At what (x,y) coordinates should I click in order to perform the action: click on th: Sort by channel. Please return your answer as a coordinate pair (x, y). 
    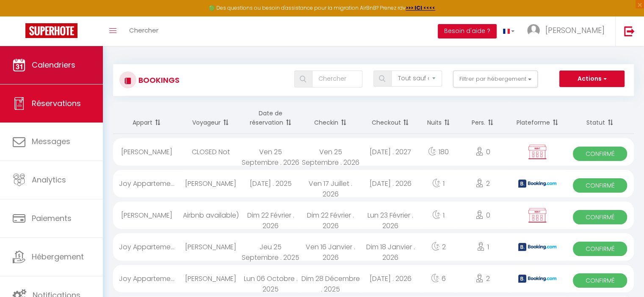
    Looking at the image, I should click on (537, 118).